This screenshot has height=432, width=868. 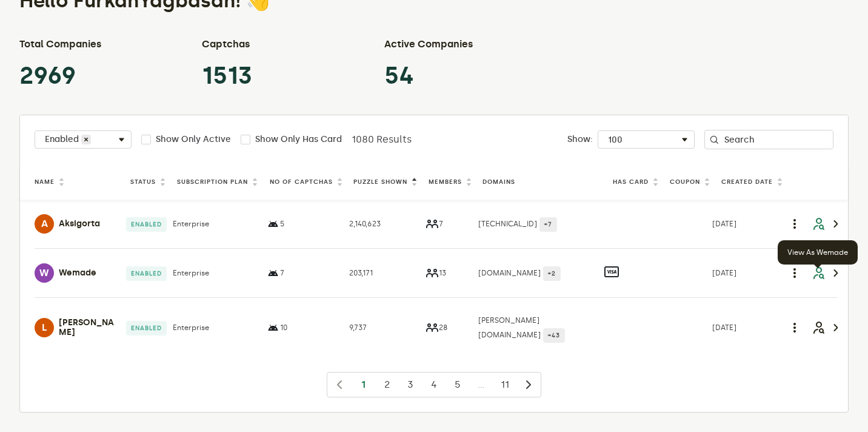 I want to click on label: Show Only Active, so click(x=193, y=139).